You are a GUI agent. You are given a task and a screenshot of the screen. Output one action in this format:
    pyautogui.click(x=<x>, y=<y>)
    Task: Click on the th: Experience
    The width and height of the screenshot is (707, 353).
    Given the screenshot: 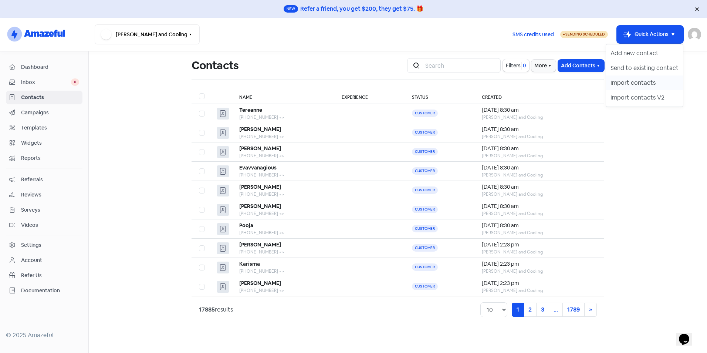 What is the action you would take?
    pyautogui.click(x=369, y=96)
    